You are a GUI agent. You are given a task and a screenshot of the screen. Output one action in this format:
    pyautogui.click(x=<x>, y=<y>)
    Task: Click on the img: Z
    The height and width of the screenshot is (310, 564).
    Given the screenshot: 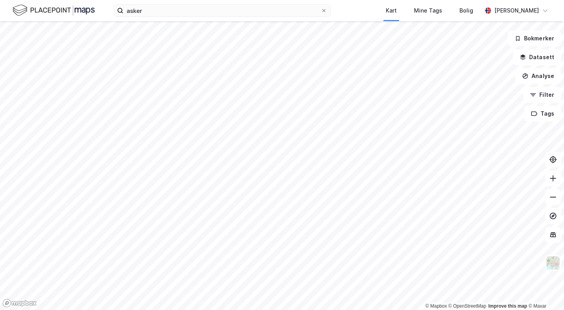 What is the action you would take?
    pyautogui.click(x=553, y=263)
    